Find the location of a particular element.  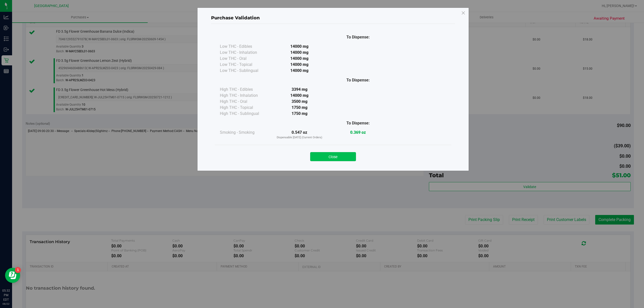

div: 3394 mg is located at coordinates (299, 90).